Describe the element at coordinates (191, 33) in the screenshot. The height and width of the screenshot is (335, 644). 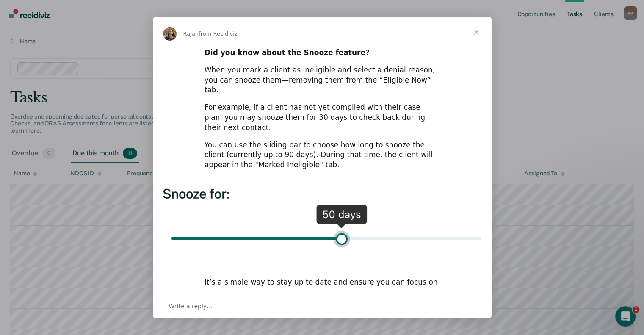
I see `span: Rajan` at that location.